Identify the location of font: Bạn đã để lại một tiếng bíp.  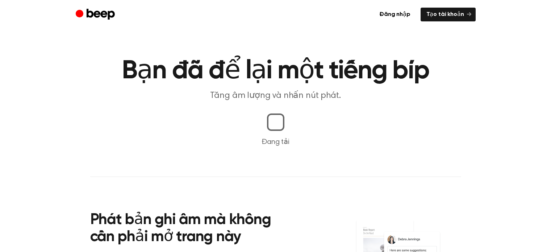
(275, 71).